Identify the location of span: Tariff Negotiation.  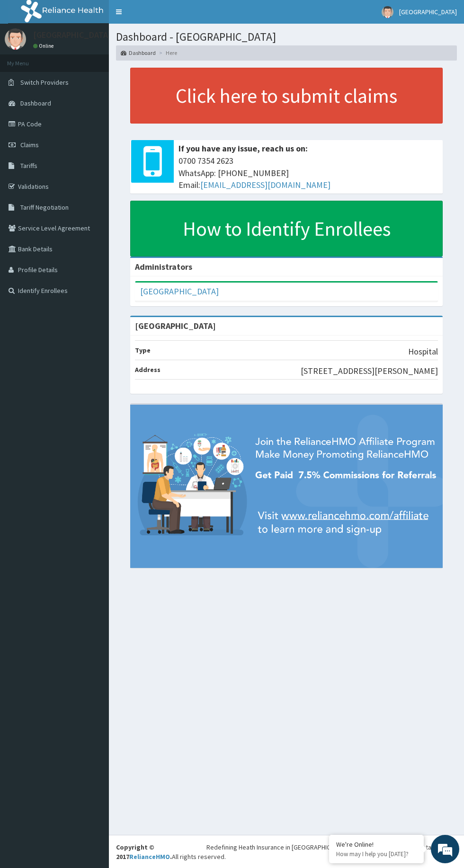
(45, 207).